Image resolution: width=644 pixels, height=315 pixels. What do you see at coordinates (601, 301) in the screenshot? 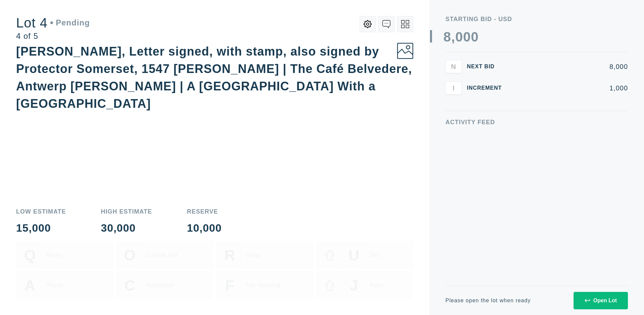
I see `div: Open Lot` at bounding box center [601, 301].